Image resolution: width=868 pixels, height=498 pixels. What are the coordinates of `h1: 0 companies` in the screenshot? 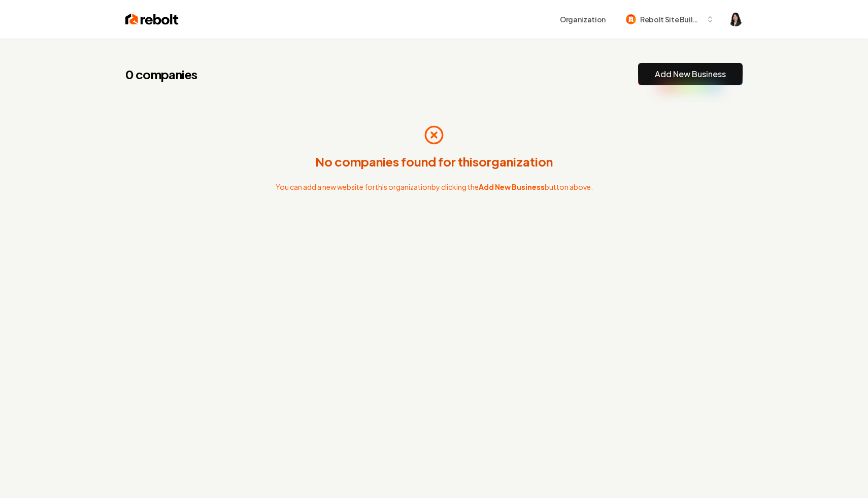 It's located at (174, 74).